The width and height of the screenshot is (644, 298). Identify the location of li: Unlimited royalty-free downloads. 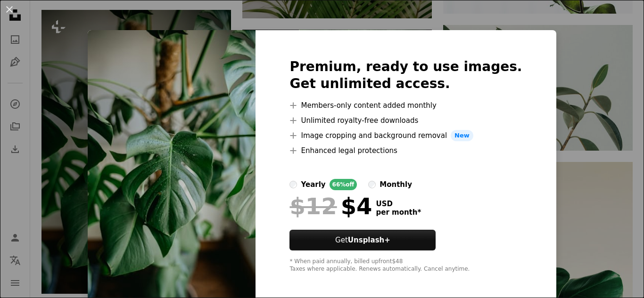
(405, 121).